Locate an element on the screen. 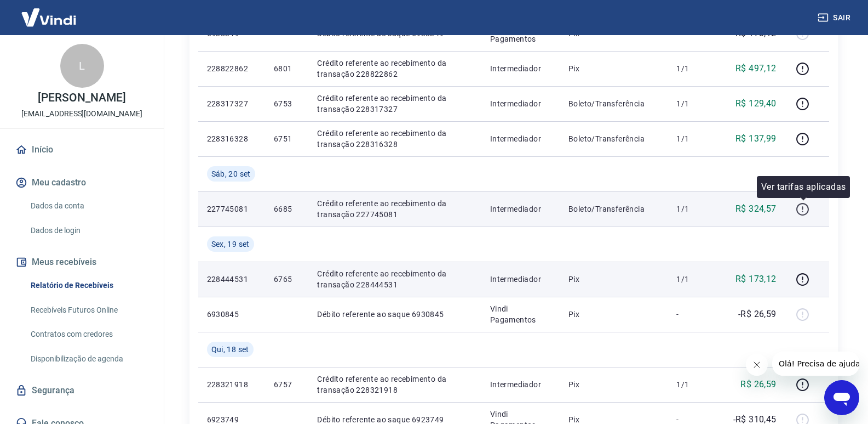  a: Dados de login is located at coordinates (88, 231).